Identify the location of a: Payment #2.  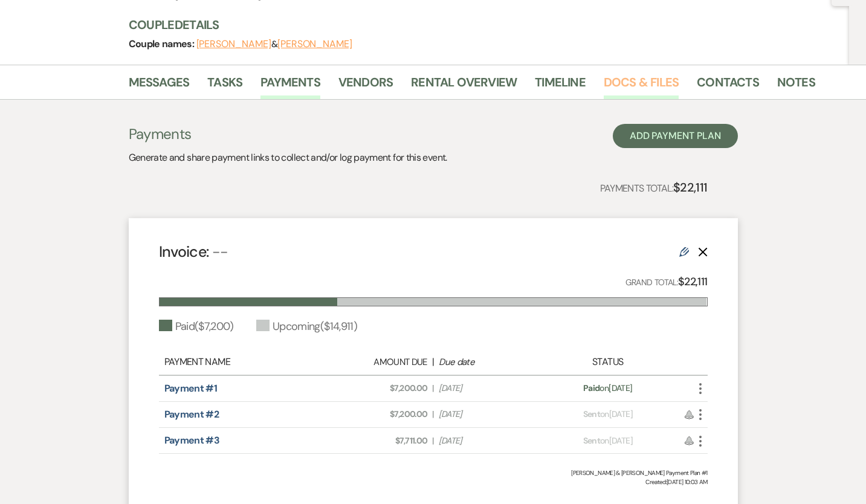
(192, 414).